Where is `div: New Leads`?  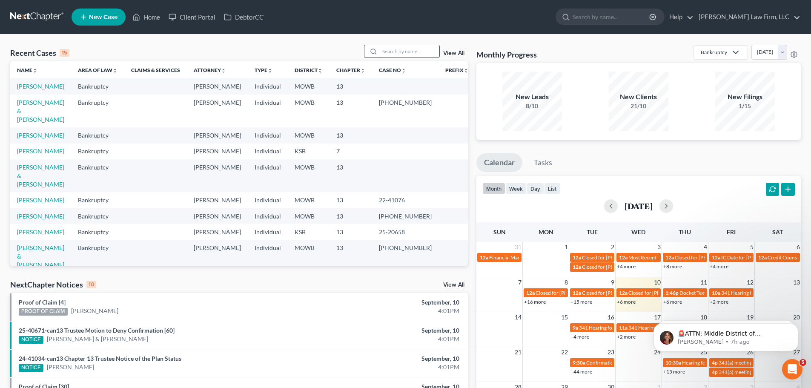
div: New Leads is located at coordinates (532, 97).